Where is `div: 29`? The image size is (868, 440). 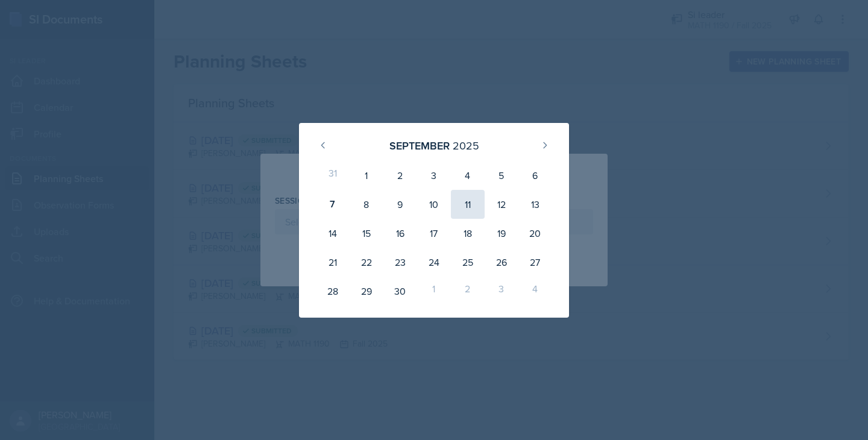 div: 29 is located at coordinates (366, 291).